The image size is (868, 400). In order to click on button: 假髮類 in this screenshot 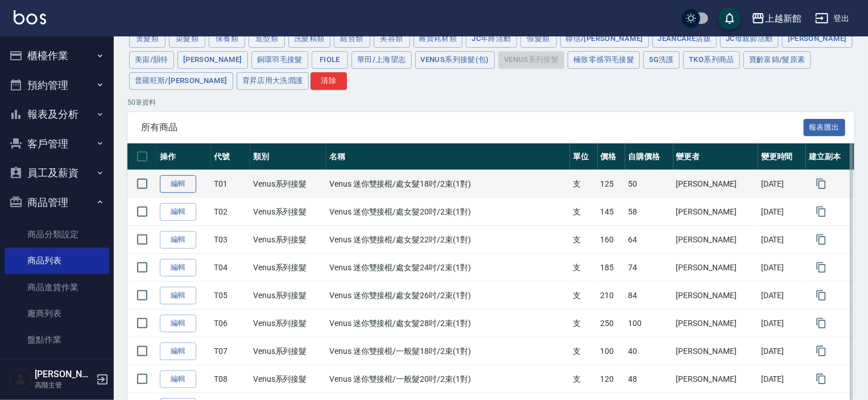, I will do `click(539, 39)`.